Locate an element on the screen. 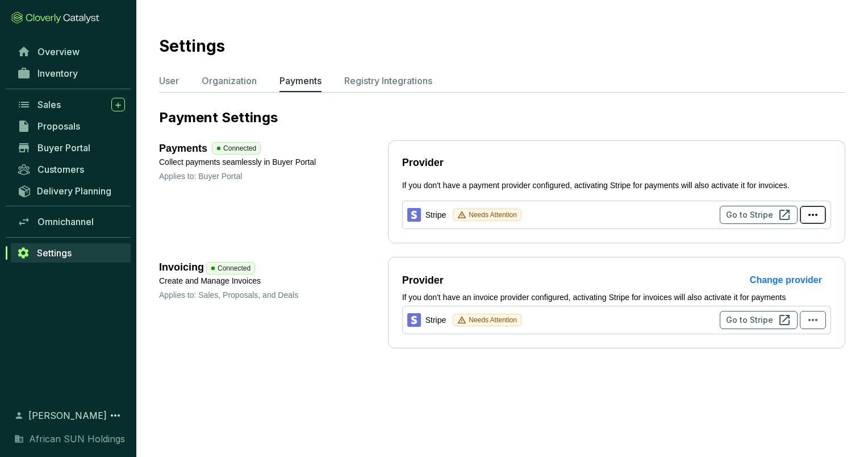  span: Invoicing is located at coordinates (181, 267).